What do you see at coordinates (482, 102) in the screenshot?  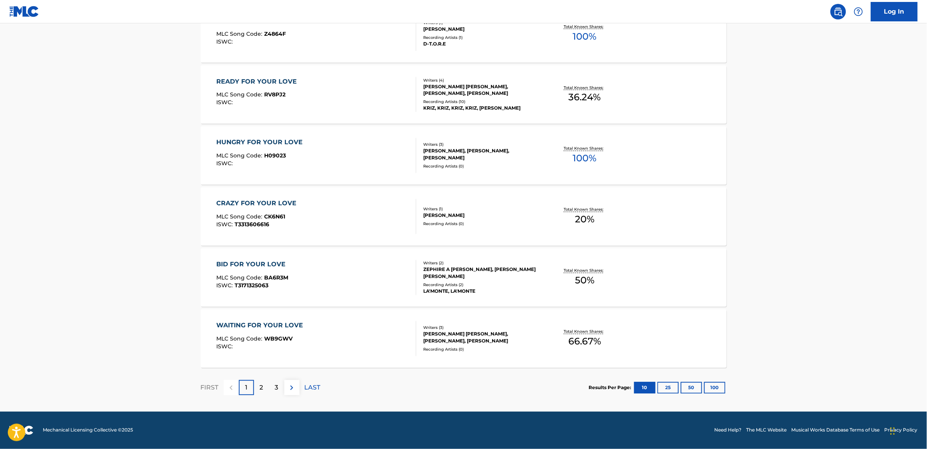 I see `div: Recording Artists ( 10 )` at bounding box center [482, 102].